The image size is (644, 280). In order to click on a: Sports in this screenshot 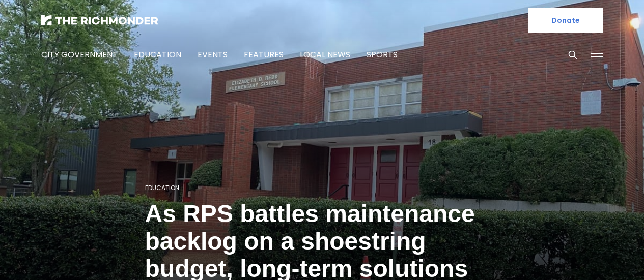, I will do `click(382, 54)`.